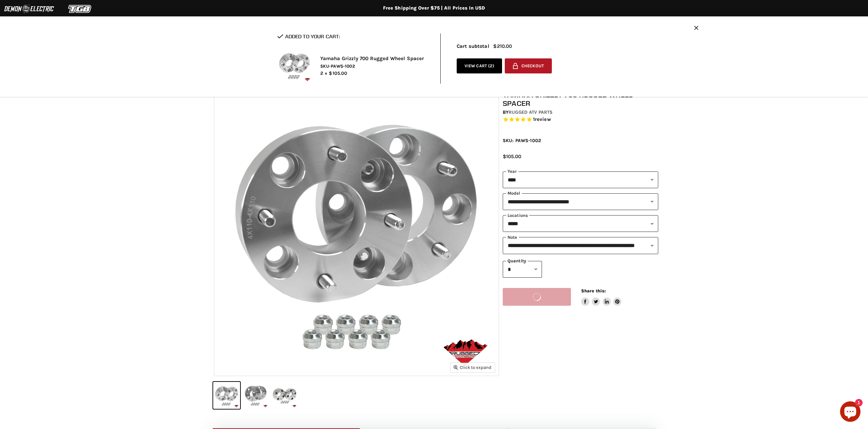  I want to click on span: 1 reviews, so click(542, 120).